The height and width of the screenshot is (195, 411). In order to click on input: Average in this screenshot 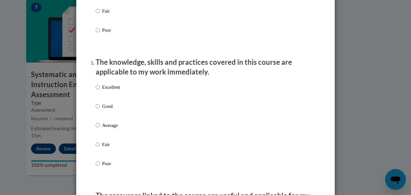, I will do `click(98, 125)`.